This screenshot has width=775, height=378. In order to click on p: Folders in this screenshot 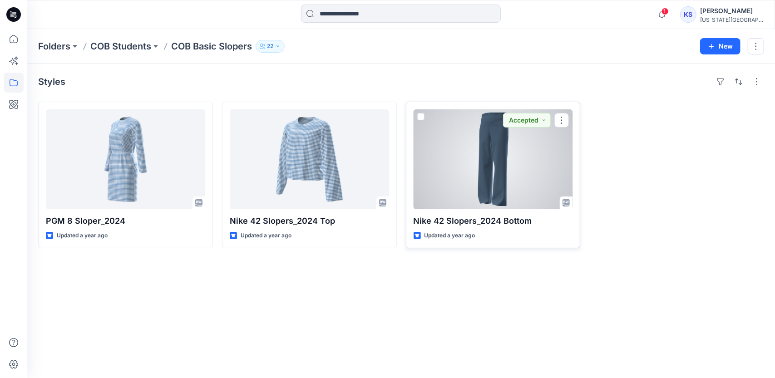, I will do `click(54, 46)`.